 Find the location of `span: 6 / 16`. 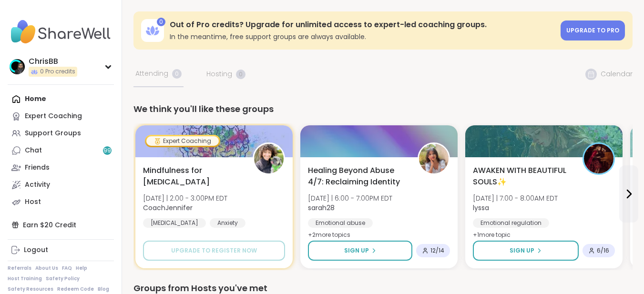

span: 6 / 16 is located at coordinates (603, 250).